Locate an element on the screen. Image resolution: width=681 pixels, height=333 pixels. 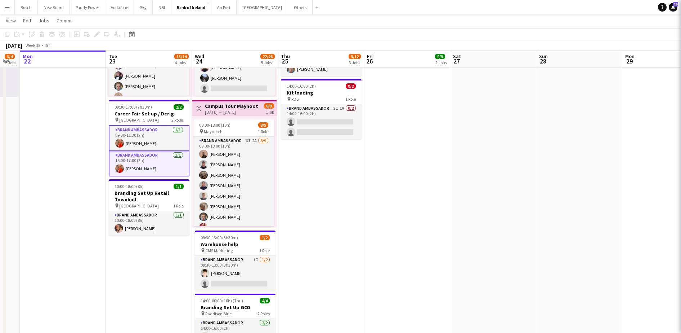
span: 09:30-13:00 (3h30m) is located at coordinates (219, 237).